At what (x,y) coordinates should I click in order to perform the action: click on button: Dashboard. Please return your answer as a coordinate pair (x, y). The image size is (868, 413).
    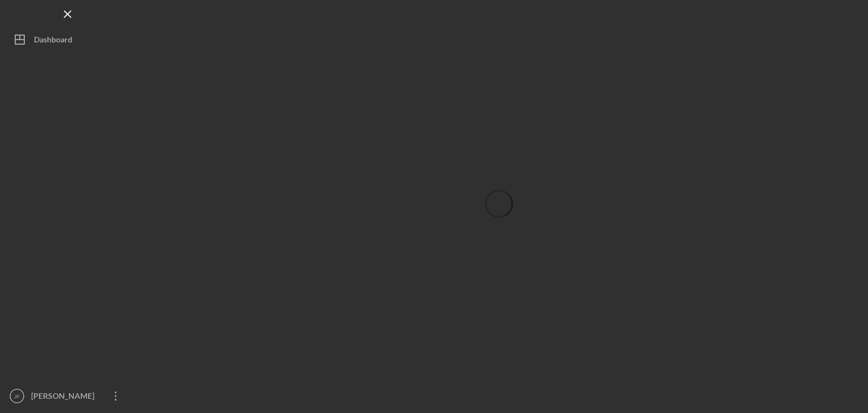
    Looking at the image, I should click on (68, 39).